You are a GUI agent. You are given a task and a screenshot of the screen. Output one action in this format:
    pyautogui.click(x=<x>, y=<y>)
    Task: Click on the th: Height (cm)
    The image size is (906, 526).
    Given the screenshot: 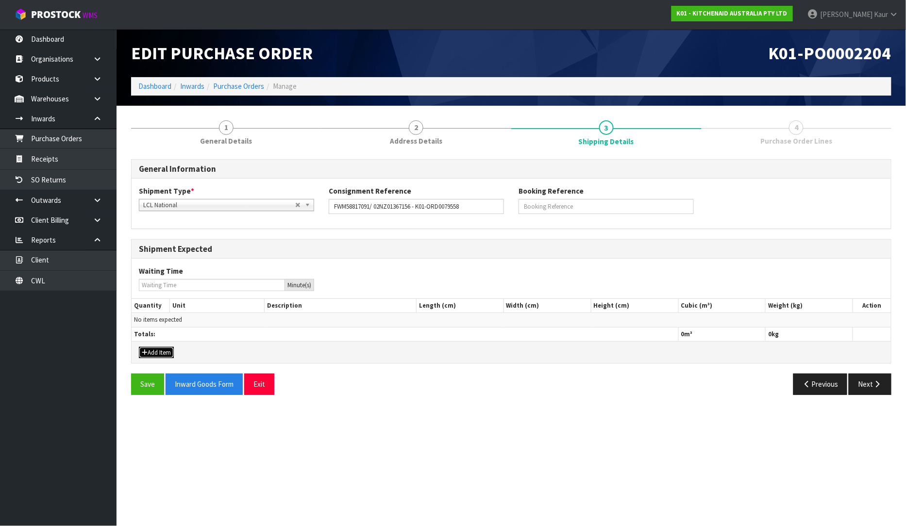 What is the action you would take?
    pyautogui.click(x=635, y=306)
    